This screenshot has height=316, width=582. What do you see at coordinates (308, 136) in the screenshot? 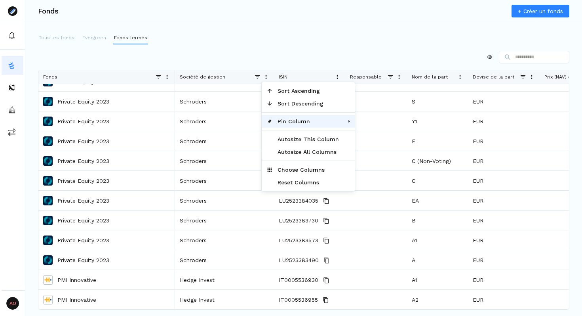
I see `div: Column Menu` at bounding box center [308, 136].